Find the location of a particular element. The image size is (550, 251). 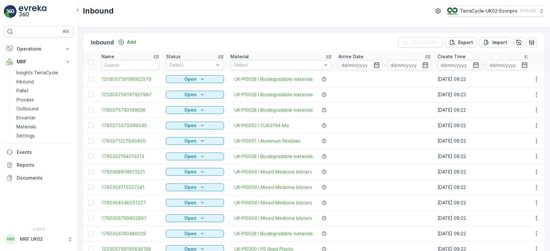

p: Select is located at coordinates (278, 65).